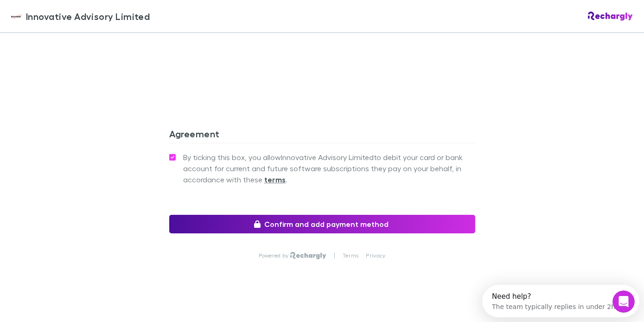 The height and width of the screenshot is (322, 644). Describe the element at coordinates (322, 135) in the screenshot. I see `h3: Agreement` at that location.